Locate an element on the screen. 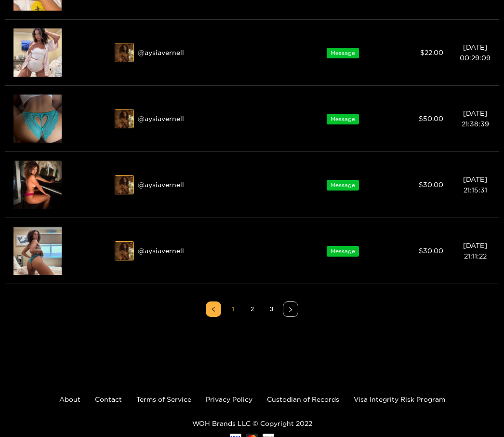 The height and width of the screenshot is (437, 504). li: 1 is located at coordinates (233, 309).